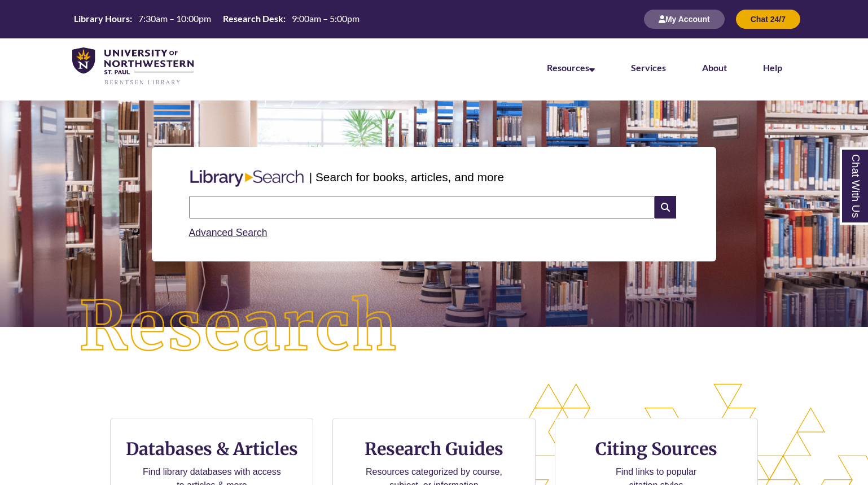  Describe the element at coordinates (656, 449) in the screenshot. I see `h3: Citing Sources` at that location.